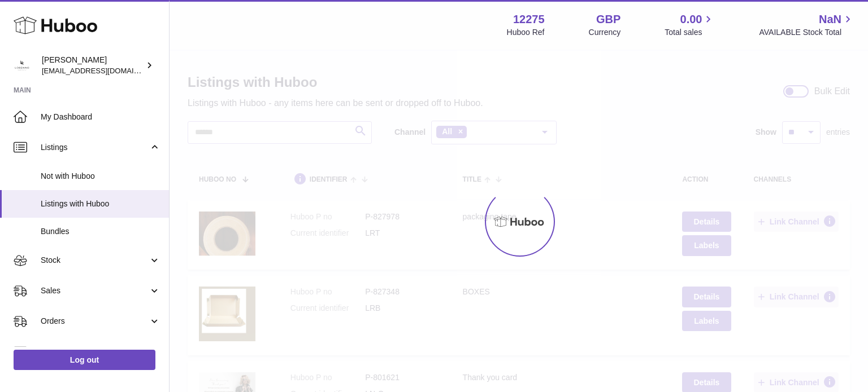 This screenshot has height=392, width=868. What do you see at coordinates (608, 19) in the screenshot?
I see `strong: GBP` at bounding box center [608, 19].